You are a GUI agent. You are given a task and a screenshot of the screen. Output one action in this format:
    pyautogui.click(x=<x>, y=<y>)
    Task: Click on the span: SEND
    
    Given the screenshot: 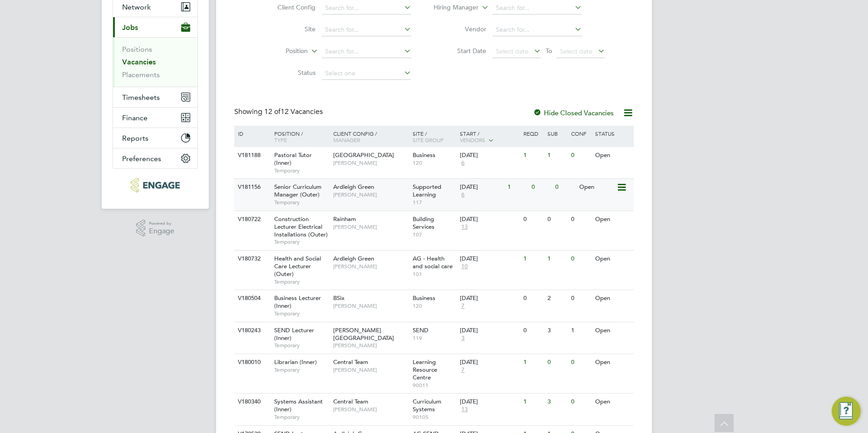 What is the action you would take?
    pyautogui.click(x=421, y=330)
    